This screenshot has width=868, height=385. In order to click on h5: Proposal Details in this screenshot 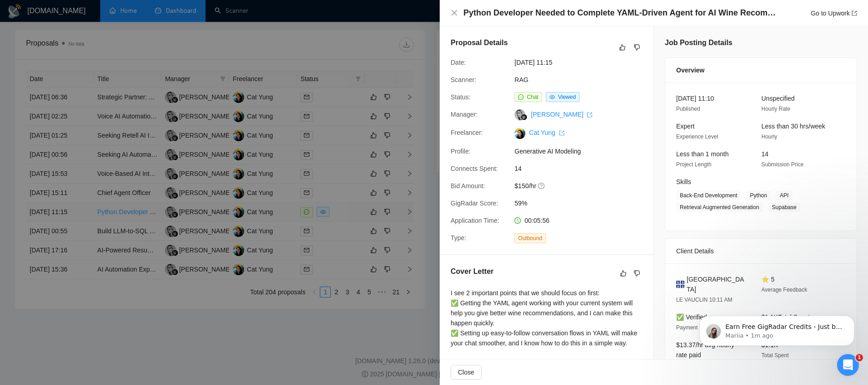, I will do `click(479, 43)`.